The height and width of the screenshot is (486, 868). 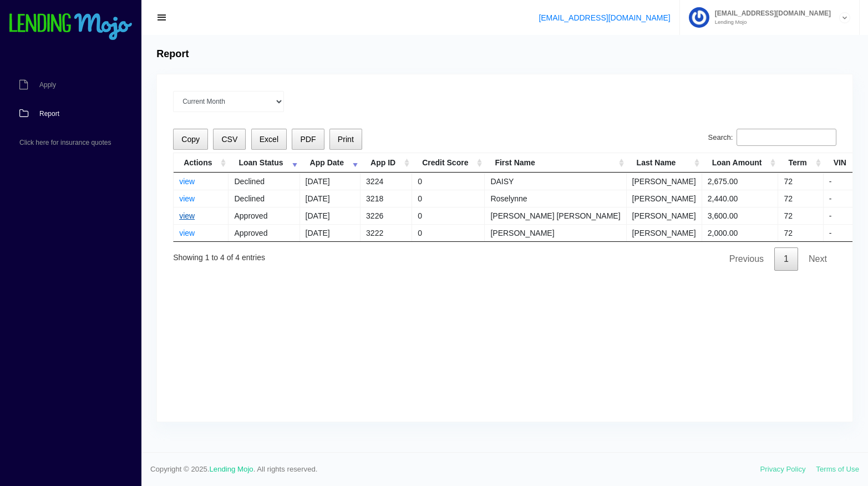 I want to click on a: Privacy Policy, so click(x=783, y=469).